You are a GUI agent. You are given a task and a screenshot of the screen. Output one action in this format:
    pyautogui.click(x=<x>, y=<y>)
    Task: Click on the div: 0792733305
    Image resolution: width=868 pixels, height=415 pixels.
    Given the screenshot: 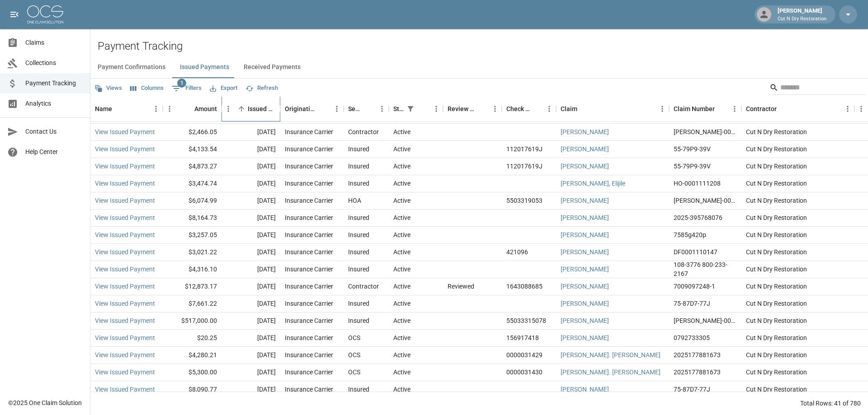 What is the action you would take?
    pyautogui.click(x=692, y=338)
    